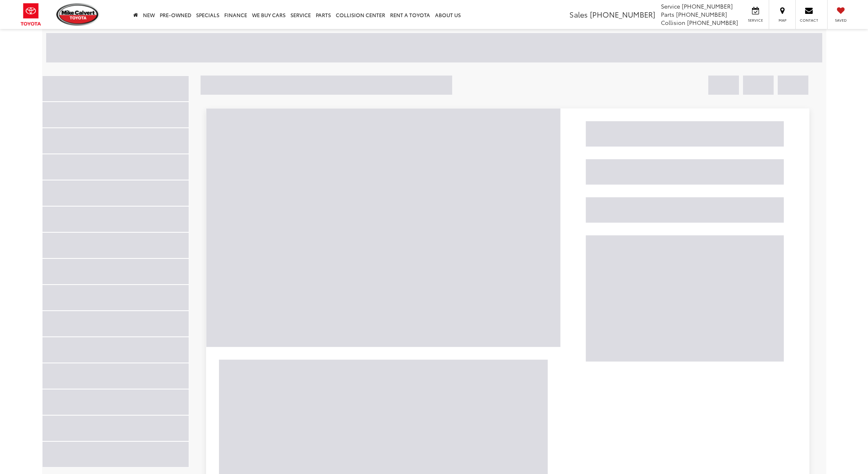 The width and height of the screenshot is (868, 474). I want to click on span: Map, so click(782, 20).